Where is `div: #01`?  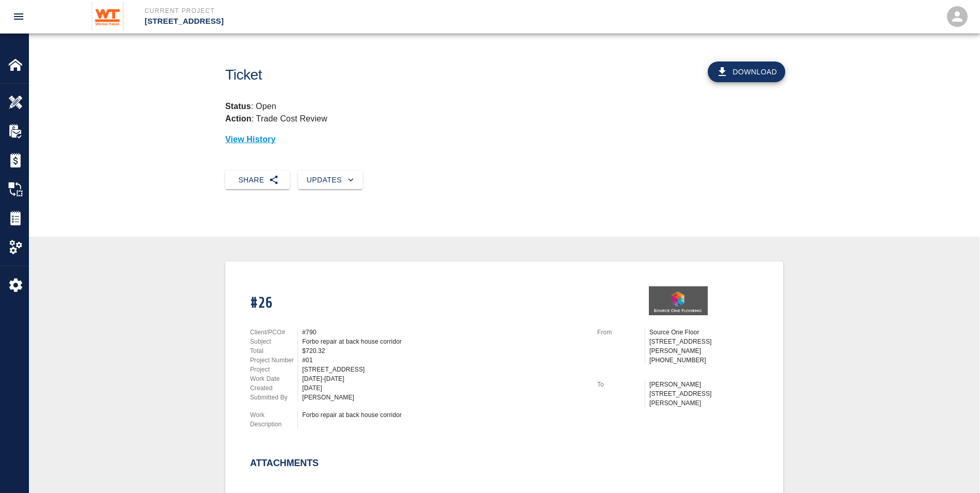 div: #01 is located at coordinates (443, 360).